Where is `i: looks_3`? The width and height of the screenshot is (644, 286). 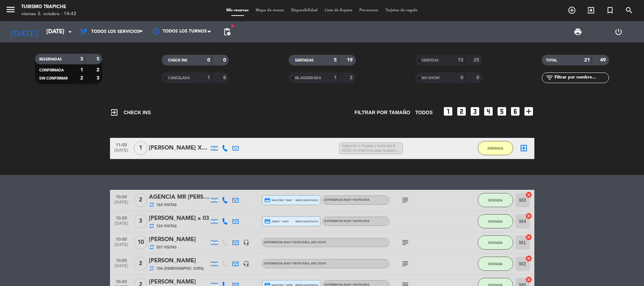 i: looks_3 is located at coordinates (475, 111).